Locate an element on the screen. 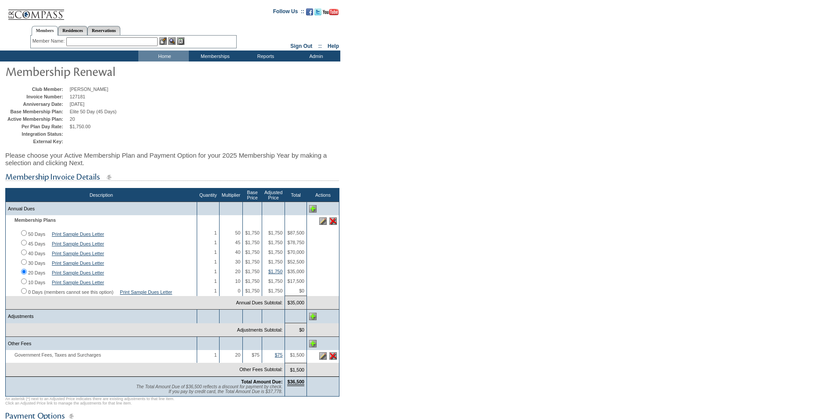  span: 10 is located at coordinates (238, 281).